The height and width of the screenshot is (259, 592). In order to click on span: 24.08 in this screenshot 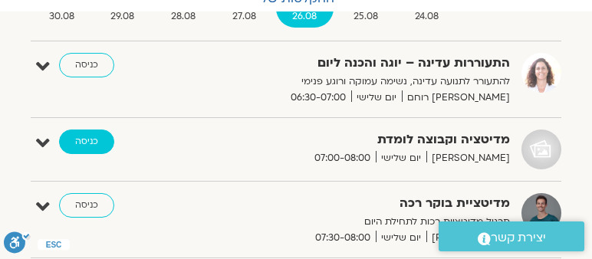, I will do `click(427, 16)`.